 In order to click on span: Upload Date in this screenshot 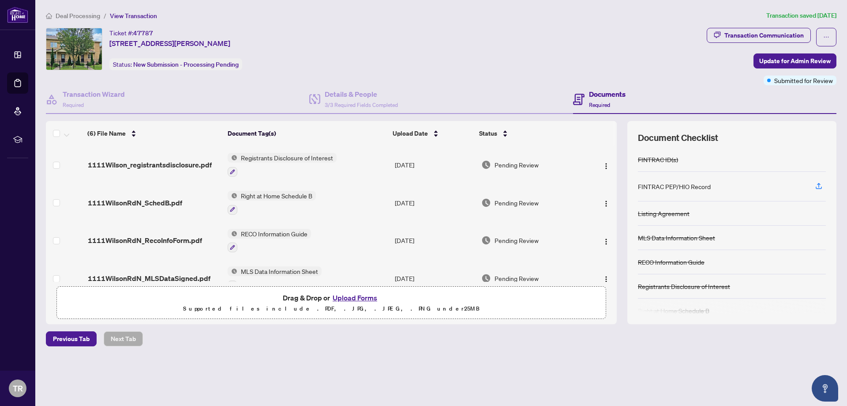, I will do `click(410, 133)`.